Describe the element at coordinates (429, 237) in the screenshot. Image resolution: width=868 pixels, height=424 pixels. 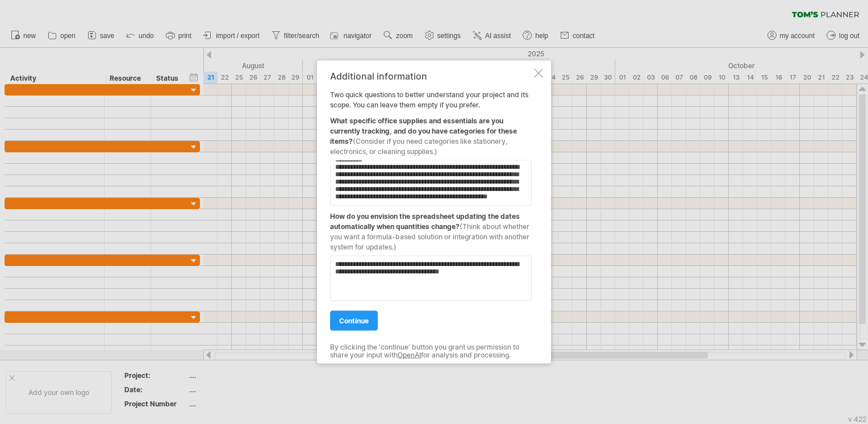
I see `span: (Think about whether you want a formula-based solution or integration with another system for upd...` at that location.